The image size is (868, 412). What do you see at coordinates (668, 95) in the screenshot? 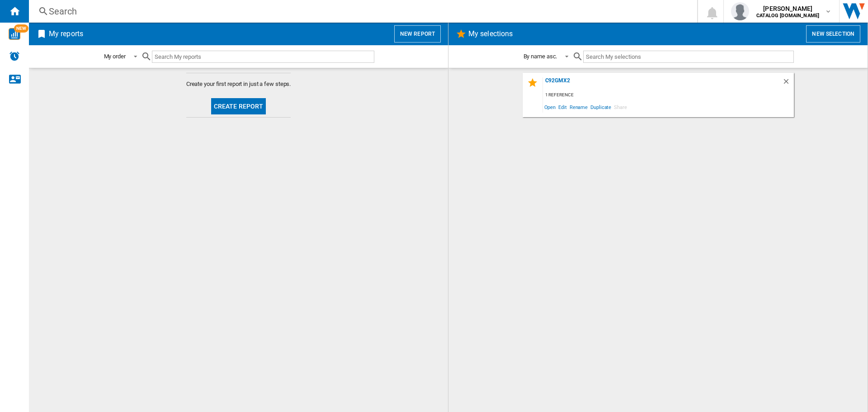
I see `div: 1 reference` at bounding box center [668, 95].